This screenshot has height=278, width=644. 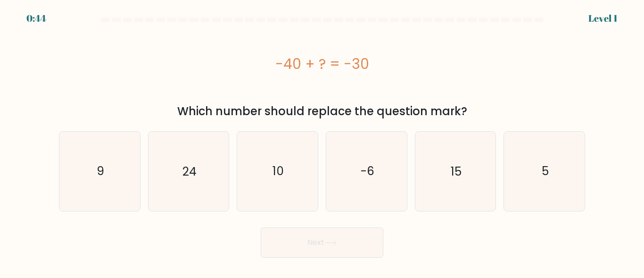 I want to click on text: -6, so click(x=367, y=171).